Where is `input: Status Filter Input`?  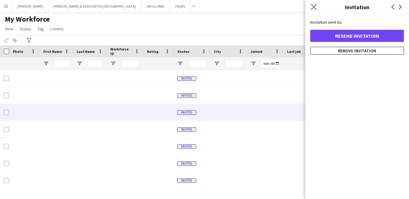 input: Status Filter Input is located at coordinates (197, 64).